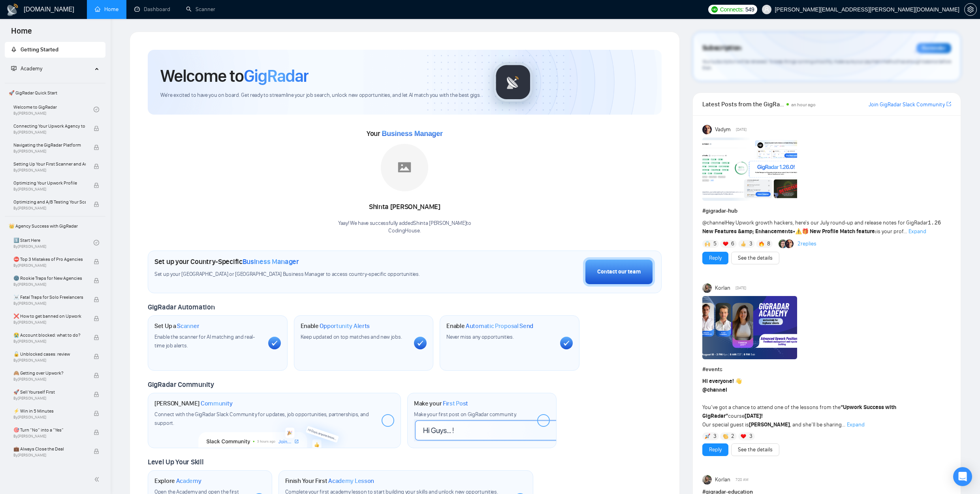  Describe the element at coordinates (906, 105) in the screenshot. I see `a: Join GigRadar Slack Community` at that location.